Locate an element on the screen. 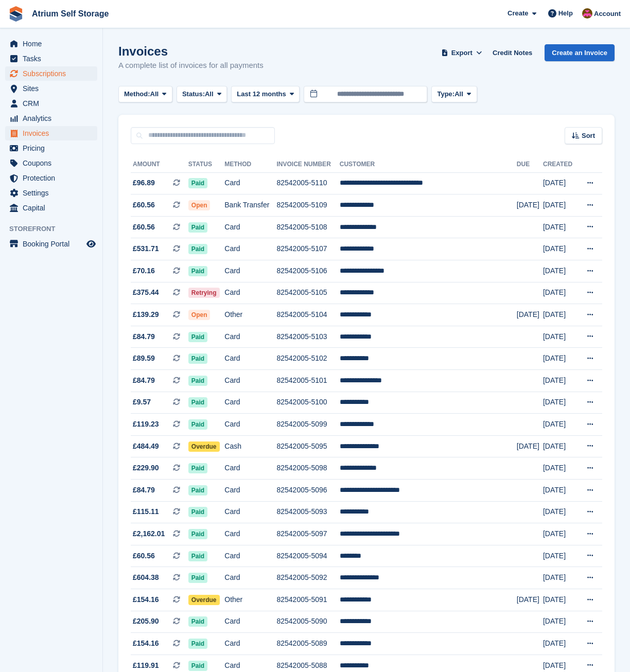  td: 82542005-5100 is located at coordinates (308, 403).